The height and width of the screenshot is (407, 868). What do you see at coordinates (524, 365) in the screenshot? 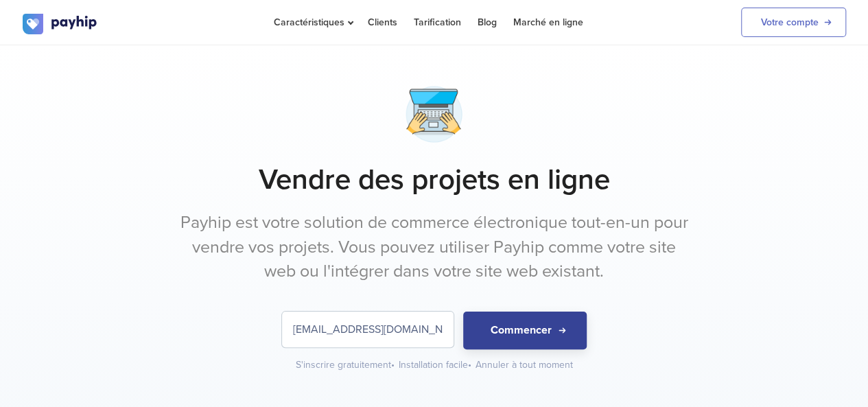
I see `div: Annuler à tout moment` at bounding box center [524, 365].